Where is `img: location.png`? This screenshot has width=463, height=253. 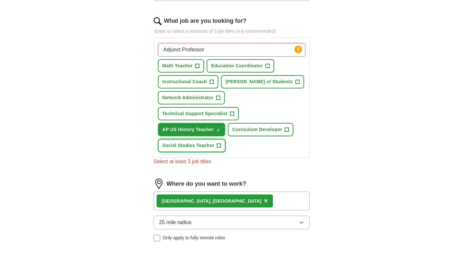 img: location.png is located at coordinates (159, 184).